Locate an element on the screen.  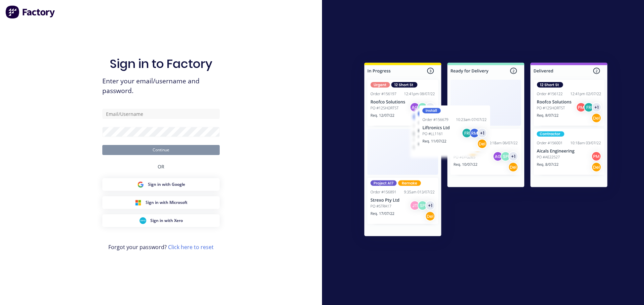
span: Sign in with Google is located at coordinates (167, 184).